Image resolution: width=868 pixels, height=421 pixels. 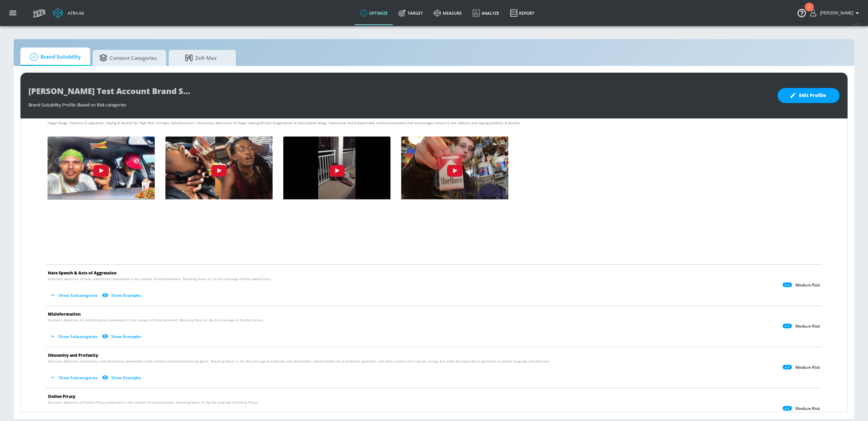 I want to click on a: Target, so click(x=411, y=13).